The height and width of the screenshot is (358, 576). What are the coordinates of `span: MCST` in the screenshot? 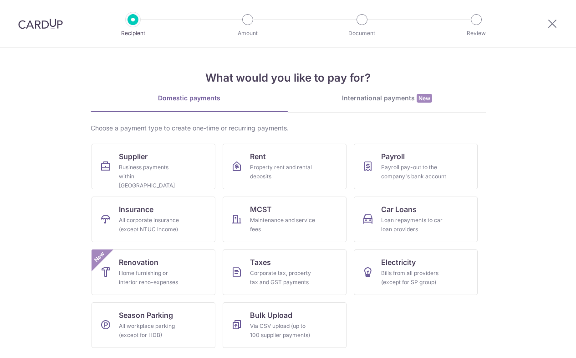 It's located at (261, 209).